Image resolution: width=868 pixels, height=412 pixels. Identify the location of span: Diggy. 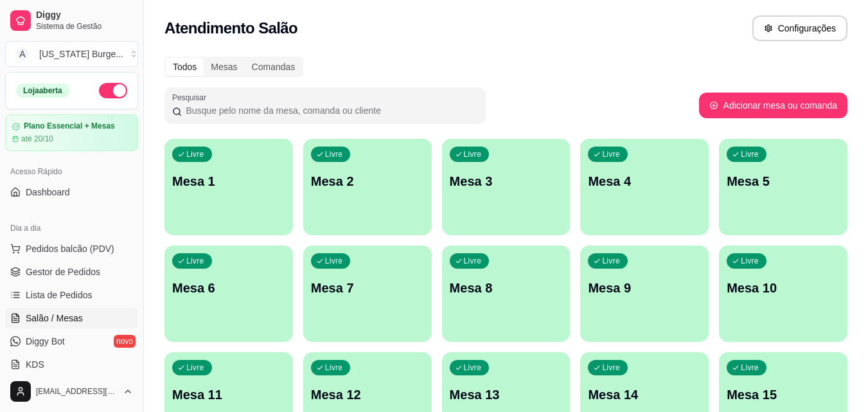
(84, 15).